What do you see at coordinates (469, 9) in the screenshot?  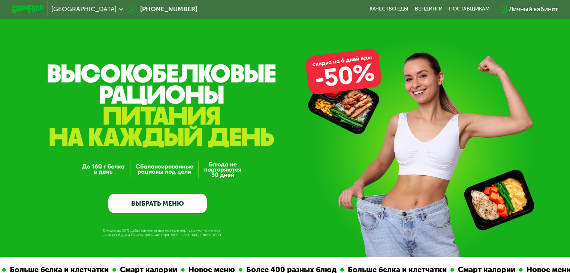 I see `div: поставщикам` at bounding box center [469, 9].